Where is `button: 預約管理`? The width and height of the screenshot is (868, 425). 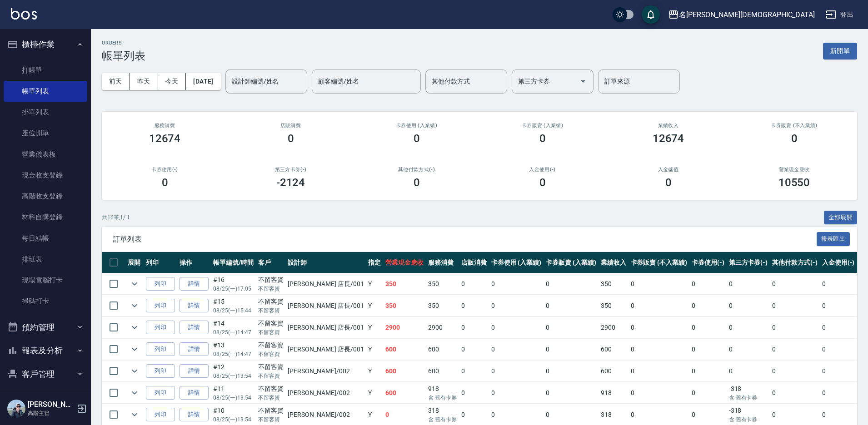
button: 預約管理 is located at coordinates (45, 327).